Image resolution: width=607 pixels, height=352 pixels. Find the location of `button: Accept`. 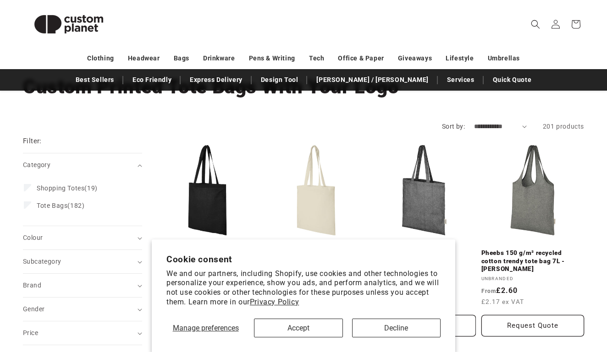

button: Accept is located at coordinates (298, 328).